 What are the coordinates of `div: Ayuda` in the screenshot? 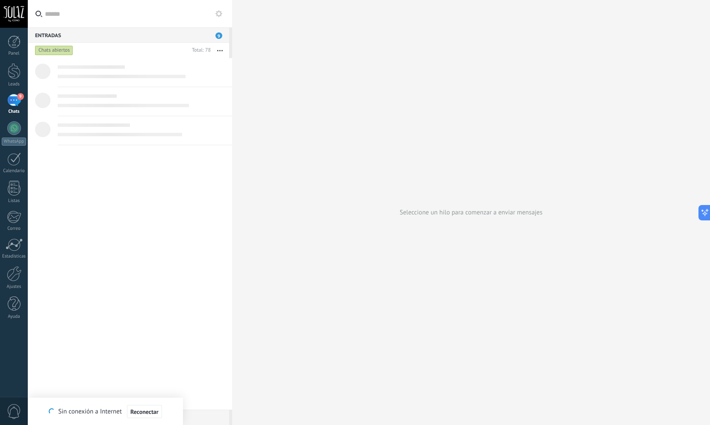 It's located at (14, 317).